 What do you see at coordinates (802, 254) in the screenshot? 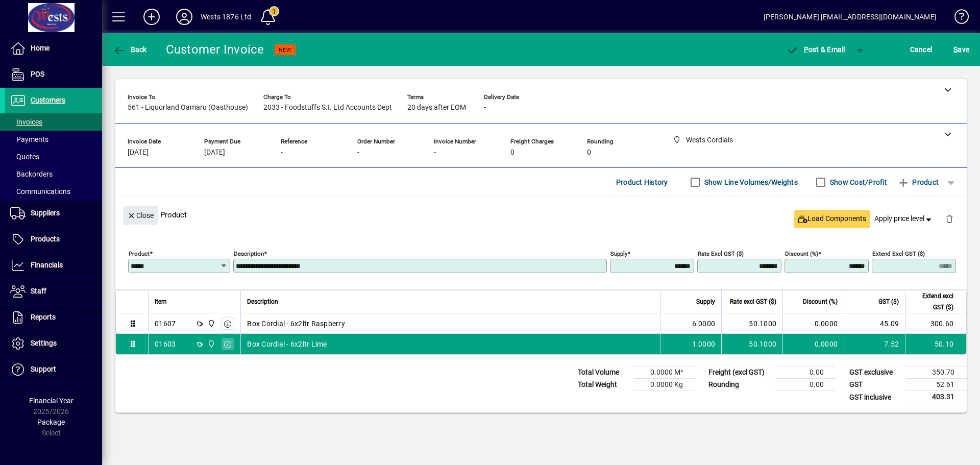
I see `mat-label: Discount (%)` at bounding box center [802, 254].